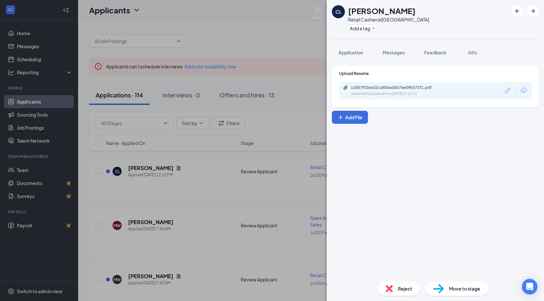 The width and height of the screenshot is (544, 301). What do you see at coordinates (396, 87) in the screenshot?
I see `div: 1d357f036e32ca806ad6b7ee09b572f1.pdf` at bounding box center [396, 87].